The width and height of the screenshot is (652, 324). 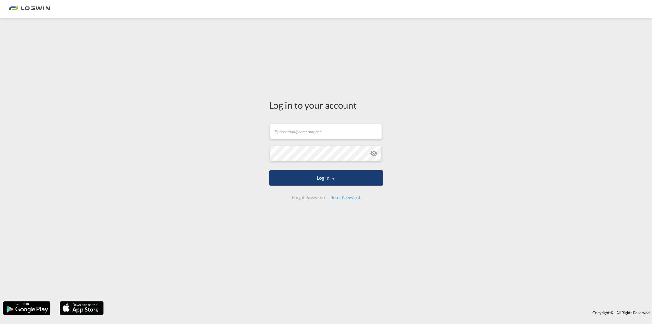 What do you see at coordinates (326, 105) in the screenshot?
I see `div: Log in to your account` at bounding box center [326, 105].